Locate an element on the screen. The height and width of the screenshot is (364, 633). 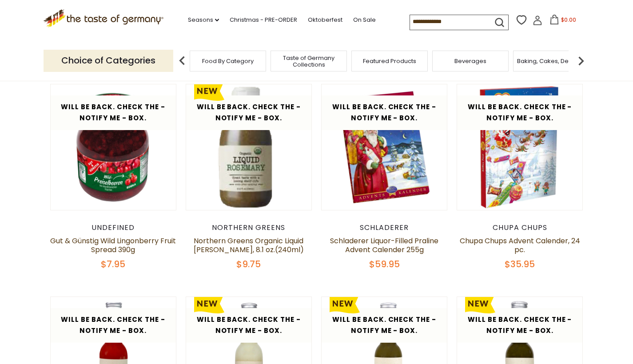
span: $0.00 is located at coordinates (569, 19).